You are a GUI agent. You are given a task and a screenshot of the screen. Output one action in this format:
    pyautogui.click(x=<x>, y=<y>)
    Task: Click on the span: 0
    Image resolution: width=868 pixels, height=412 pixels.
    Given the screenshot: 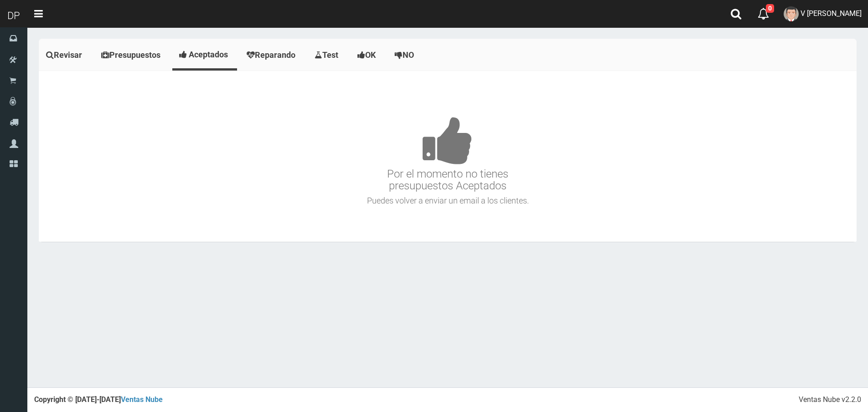 What is the action you would take?
    pyautogui.click(x=769, y=9)
    